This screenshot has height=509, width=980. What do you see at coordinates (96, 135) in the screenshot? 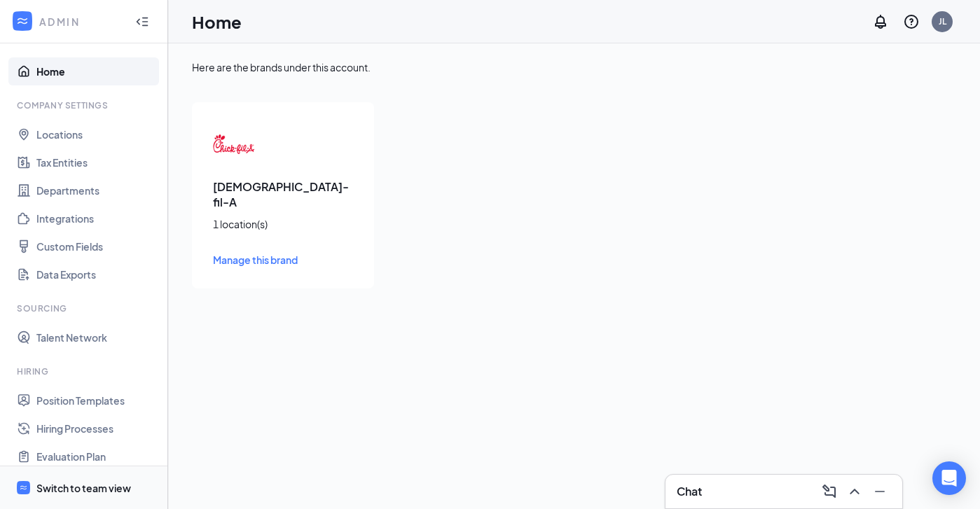
I see `a: Locations` at bounding box center [96, 135].